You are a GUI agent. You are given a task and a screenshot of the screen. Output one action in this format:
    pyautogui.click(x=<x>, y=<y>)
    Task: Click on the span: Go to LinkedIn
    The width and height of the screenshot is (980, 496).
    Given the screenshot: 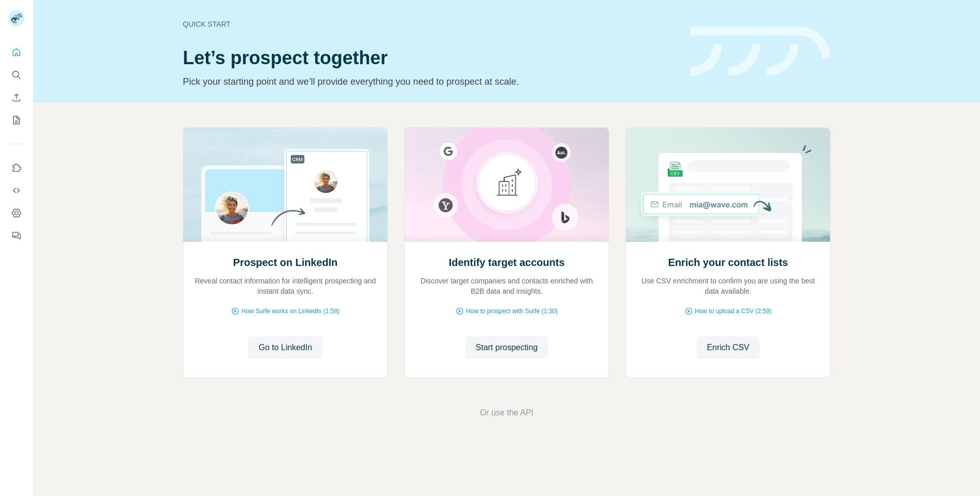 What is the action you would take?
    pyautogui.click(x=285, y=348)
    